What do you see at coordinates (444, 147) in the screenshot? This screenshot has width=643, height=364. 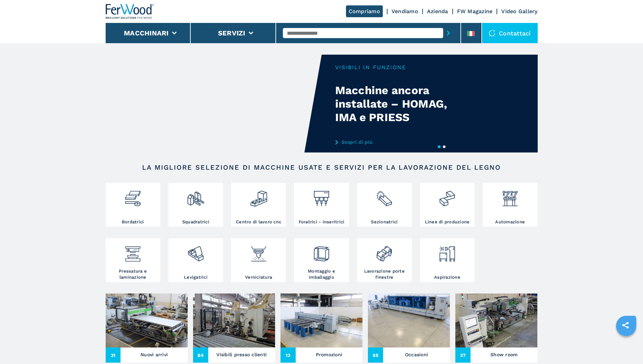 I see `button: 2` at bounding box center [444, 147].